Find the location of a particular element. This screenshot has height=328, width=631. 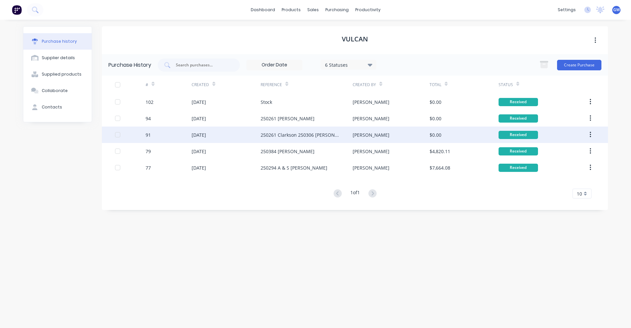

div: Reference is located at coordinates (271, 85).